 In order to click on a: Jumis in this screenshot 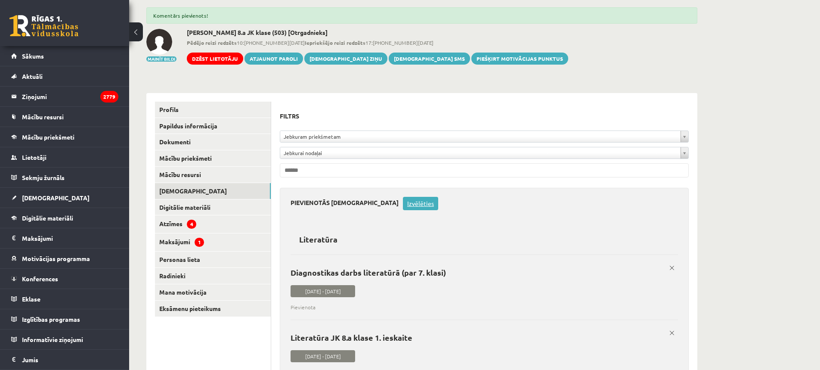, I will do `click(65, 359)`.